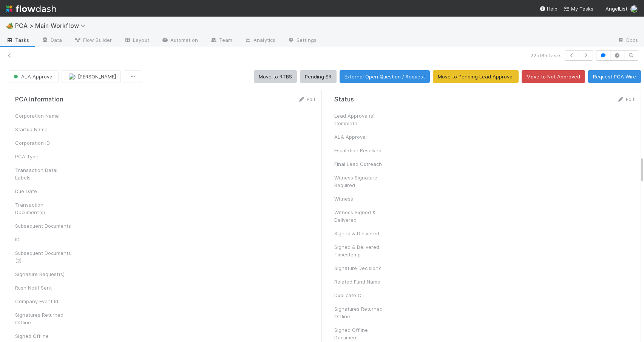  What do you see at coordinates (43, 174) in the screenshot?
I see `div: Transaction Detail Labels` at bounding box center [43, 174].